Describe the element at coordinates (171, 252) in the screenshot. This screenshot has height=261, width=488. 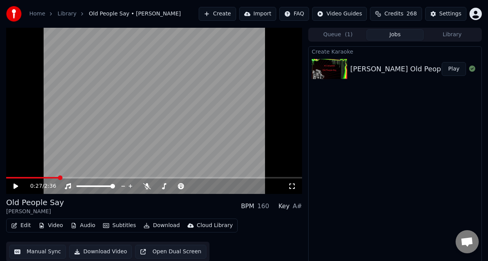
I see `button: Open Dual Screen` at that location.